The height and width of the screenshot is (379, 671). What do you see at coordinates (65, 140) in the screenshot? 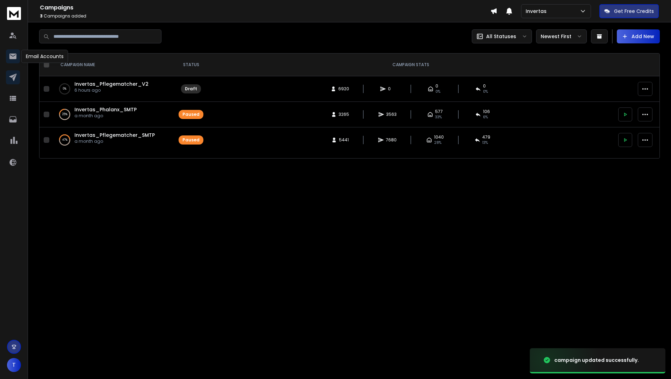
I see `p: 47 %` at bounding box center [65, 140].